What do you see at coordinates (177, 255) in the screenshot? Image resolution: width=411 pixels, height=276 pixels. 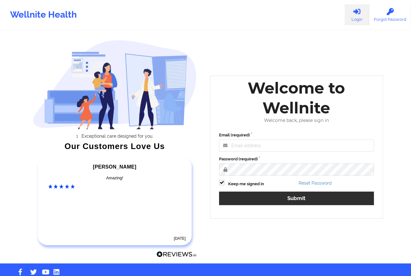 I see `a: Reviews.io Logo` at bounding box center [177, 255].